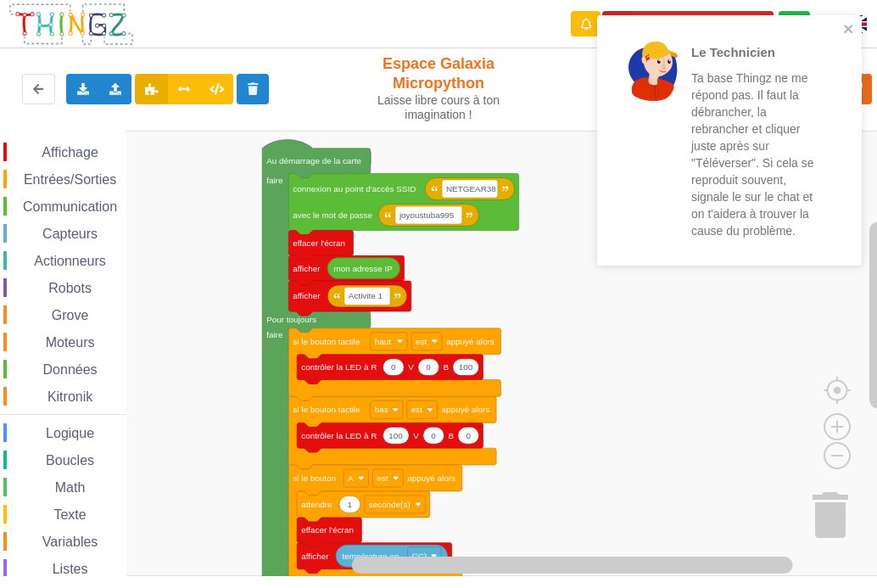 The image size is (877, 588). What do you see at coordinates (69, 206) in the screenshot?
I see `span: Communication` at bounding box center [69, 206].